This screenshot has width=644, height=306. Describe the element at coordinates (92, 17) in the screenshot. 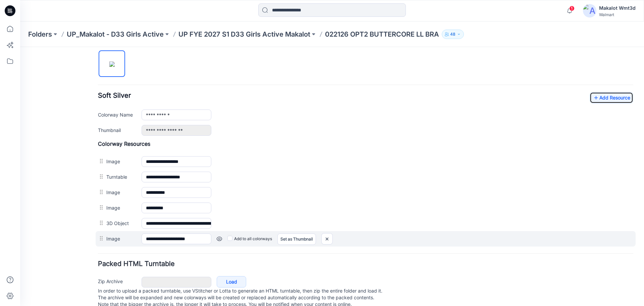

I see `img: eyJhbGciOiJIUzI1NiIsImtpZCI6IjAiLCJzbHQiOiJzZXMiLCJ0eXAiOiJKV1QifQ.eyJkYXRhIjp7InR5cGUiOiJzdG9yYW...` at that location.